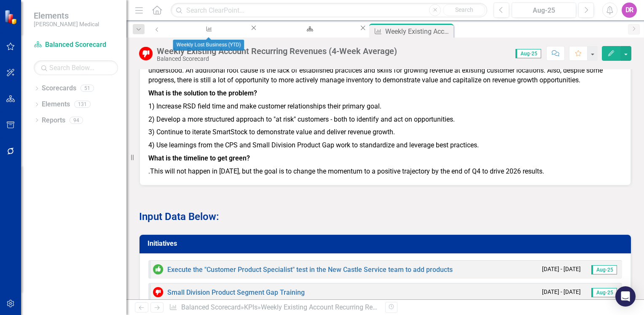 The height and width of the screenshot is (315, 644). Describe the element at coordinates (544, 10) in the screenshot. I see `button: Aug-25` at that location.